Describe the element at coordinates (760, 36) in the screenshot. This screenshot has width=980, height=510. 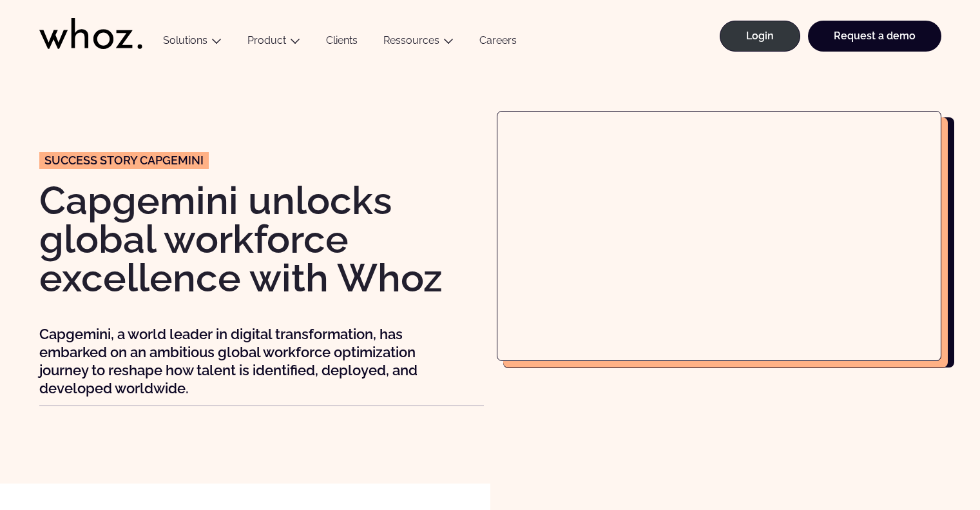
I see `a: Login` at that location.